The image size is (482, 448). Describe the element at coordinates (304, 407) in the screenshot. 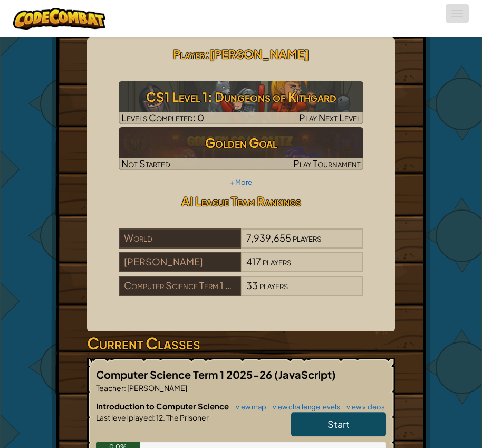

I see `a: view challenge levels` at that location.